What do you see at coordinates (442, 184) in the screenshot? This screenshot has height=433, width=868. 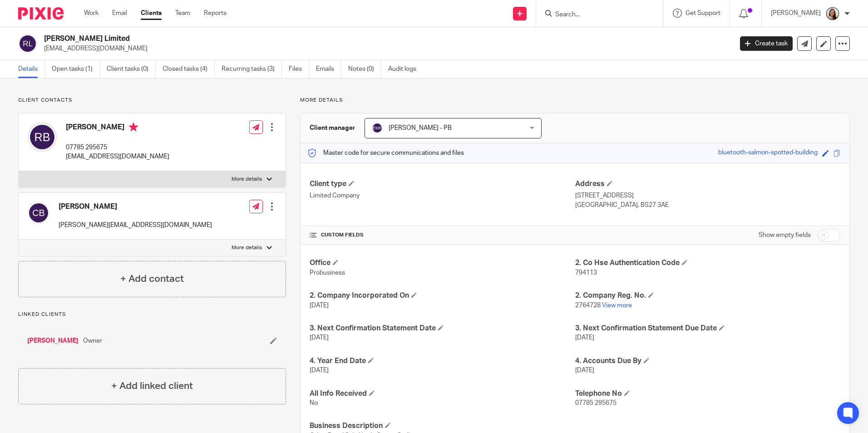 I see `h4: Client type` at bounding box center [442, 184].